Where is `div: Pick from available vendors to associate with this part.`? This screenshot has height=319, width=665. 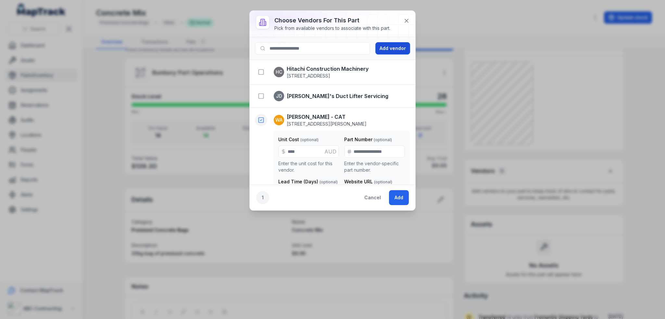
div: Pick from available vendors to associate with this part. is located at coordinates (332, 28).